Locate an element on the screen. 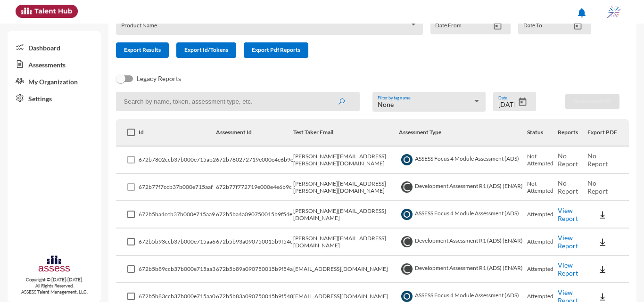  img: assesscompany-logo.png is located at coordinates (54, 264).